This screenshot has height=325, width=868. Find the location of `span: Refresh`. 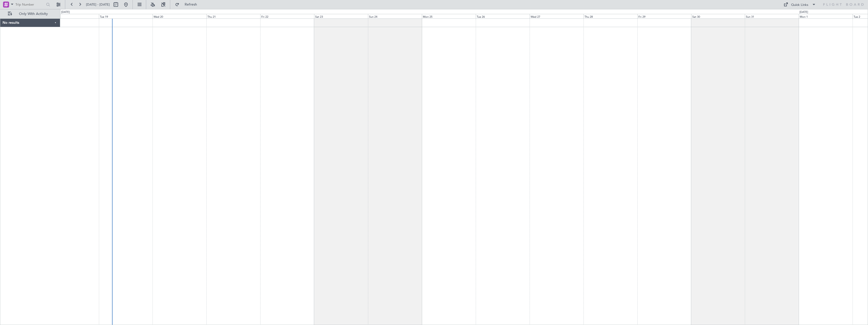

span: Refresh is located at coordinates (191, 5).